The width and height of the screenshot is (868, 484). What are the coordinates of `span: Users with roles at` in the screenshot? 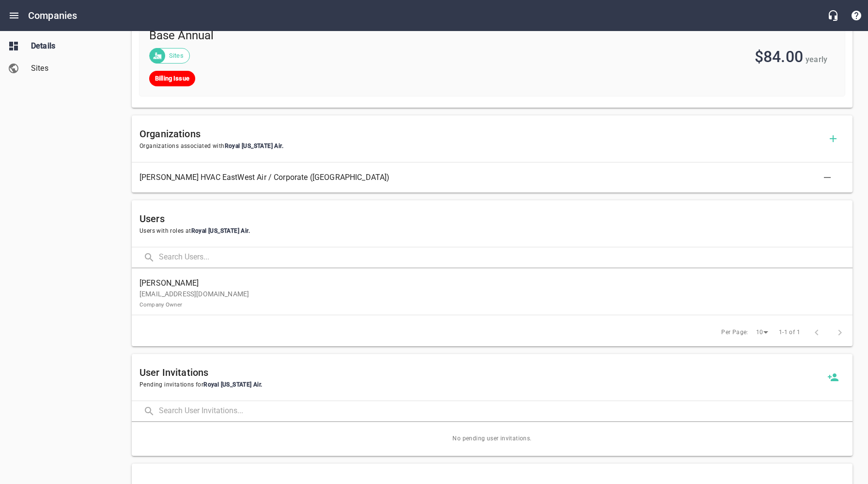 It's located at (492, 231).